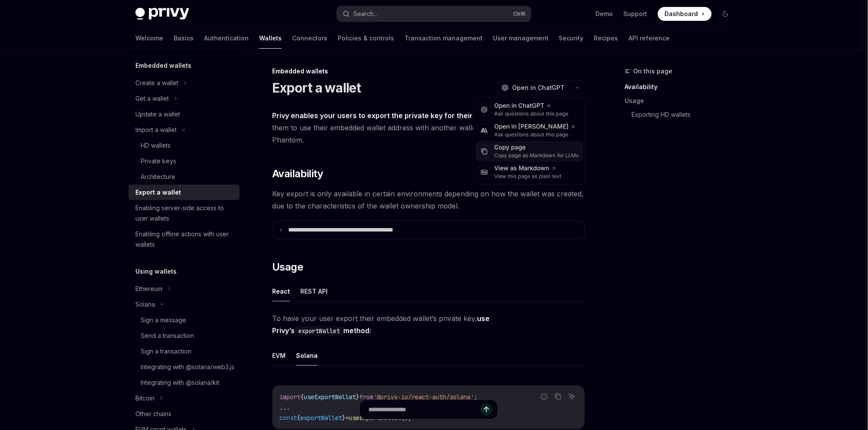 The height and width of the screenshot is (430, 868). What do you see at coordinates (156, 146) in the screenshot?
I see `div: HD wallets` at bounding box center [156, 146].